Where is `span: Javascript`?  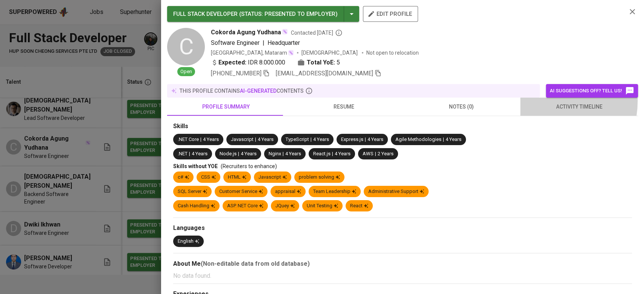 span: Javascript is located at coordinates (242, 139).